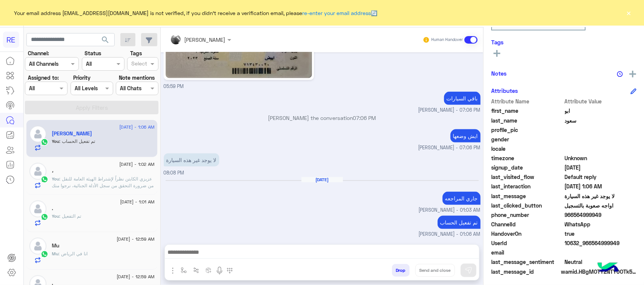 The width and height of the screenshot is (644, 285). I want to click on span: locale, so click(527, 148).